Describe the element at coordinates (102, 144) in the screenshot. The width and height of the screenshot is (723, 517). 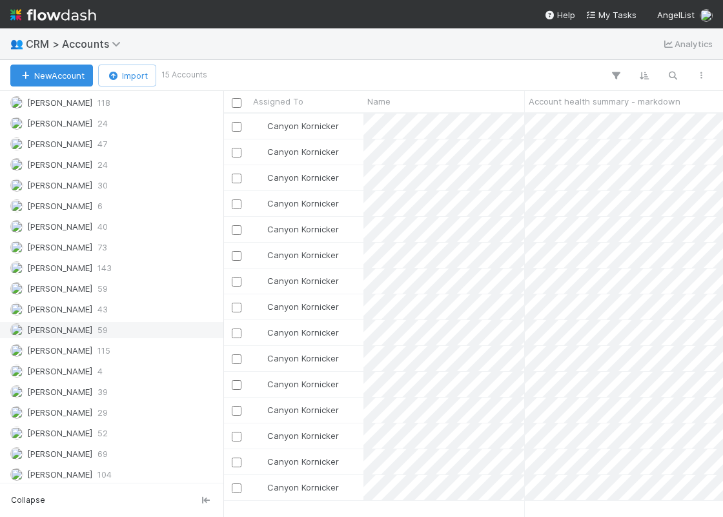
I see `span: 47` at that location.